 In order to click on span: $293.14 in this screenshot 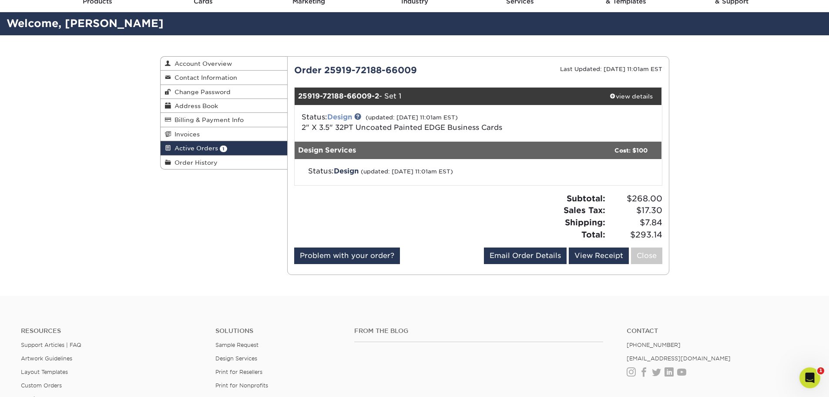, I will do `click(635, 235)`.